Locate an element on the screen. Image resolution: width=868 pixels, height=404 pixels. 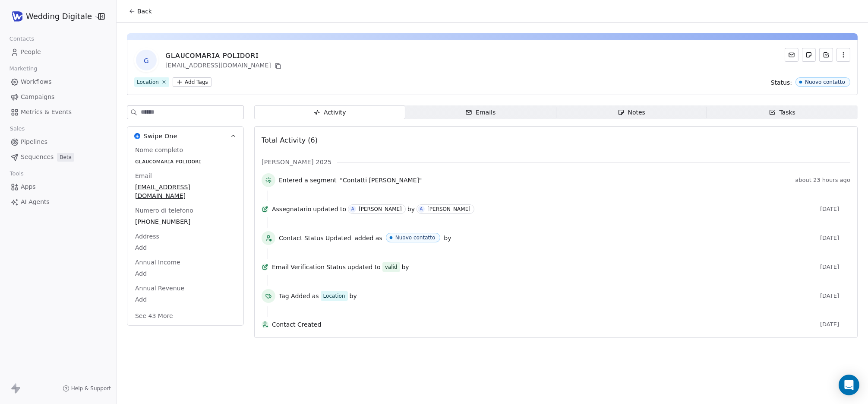
a: Workflows is located at coordinates (58, 82).